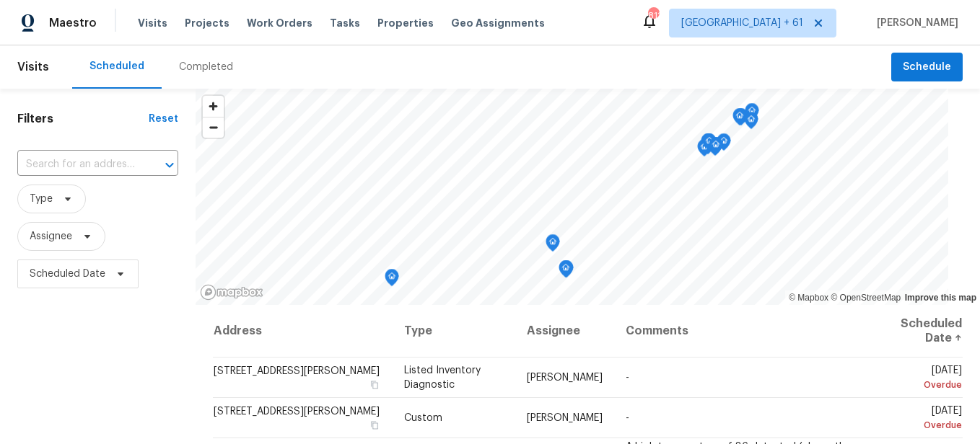 This screenshot has height=444, width=980. Describe the element at coordinates (927, 67) in the screenshot. I see `span: Schedule` at that location.